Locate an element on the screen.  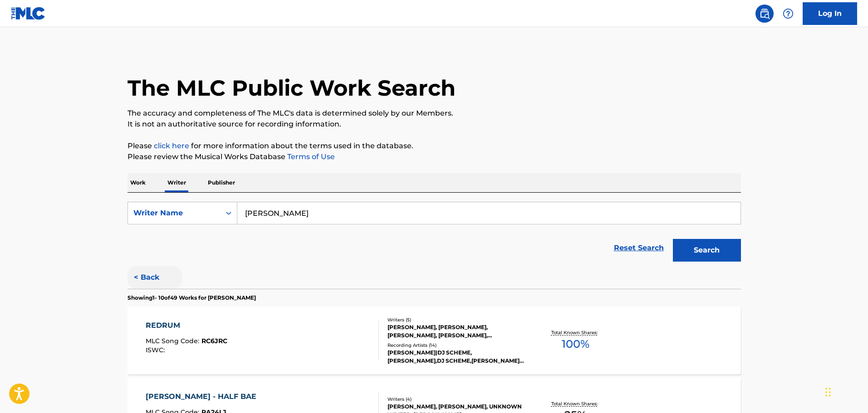
img: help is located at coordinates (788, 14).